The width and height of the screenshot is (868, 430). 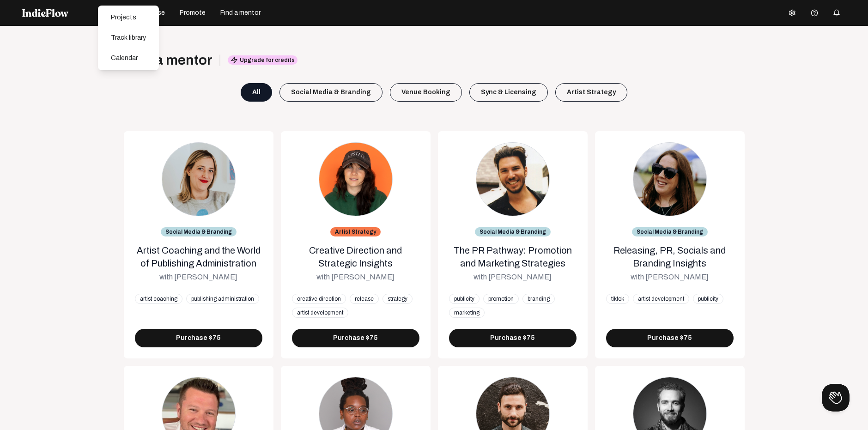 I want to click on div: promotion, so click(x=500, y=299).